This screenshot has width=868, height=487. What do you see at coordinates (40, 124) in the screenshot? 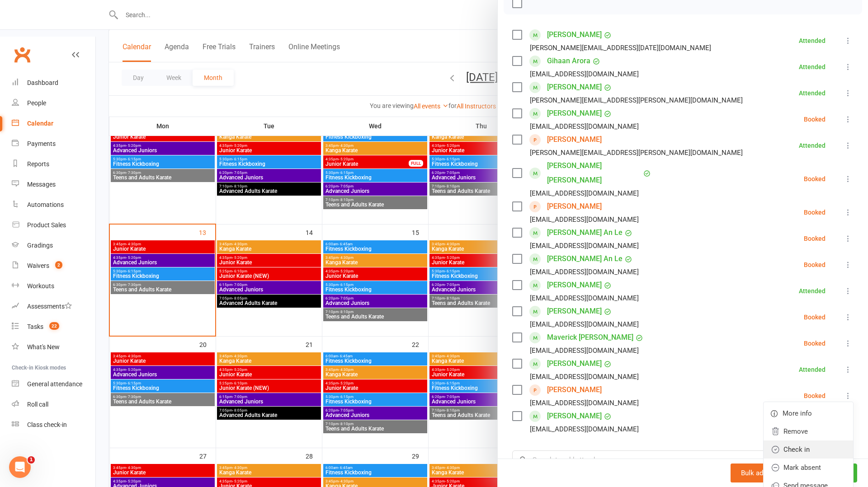
I see `div: Calendar` at bounding box center [40, 124].